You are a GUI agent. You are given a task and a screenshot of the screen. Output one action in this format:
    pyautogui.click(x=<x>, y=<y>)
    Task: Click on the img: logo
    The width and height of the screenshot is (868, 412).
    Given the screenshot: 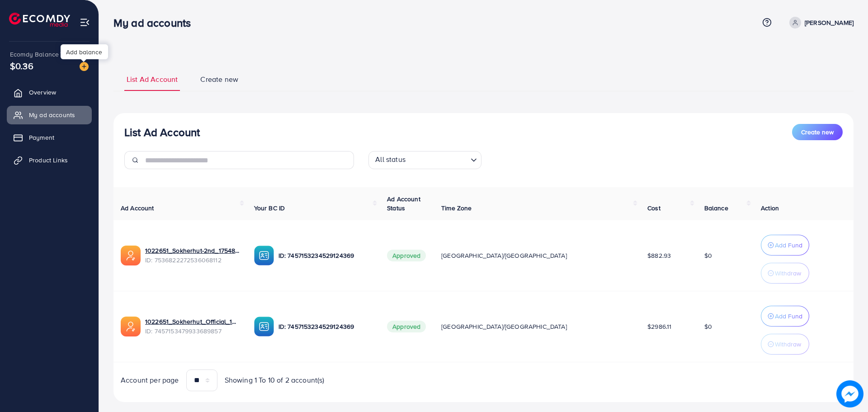 What is the action you would take?
    pyautogui.click(x=39, y=20)
    